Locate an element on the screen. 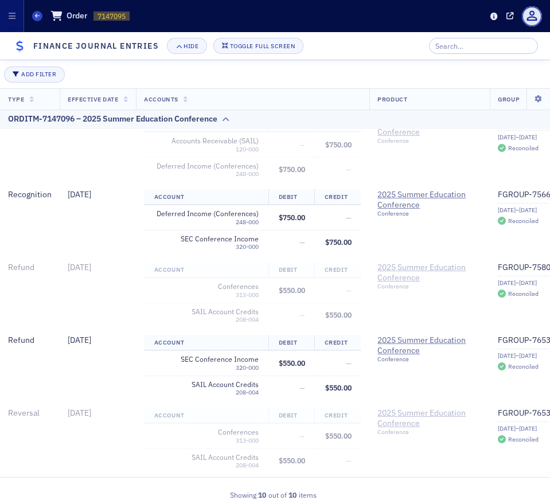 Image resolution: width=550 pixels, height=504 pixels. h4: Finance Journal Entries is located at coordinates (96, 46).